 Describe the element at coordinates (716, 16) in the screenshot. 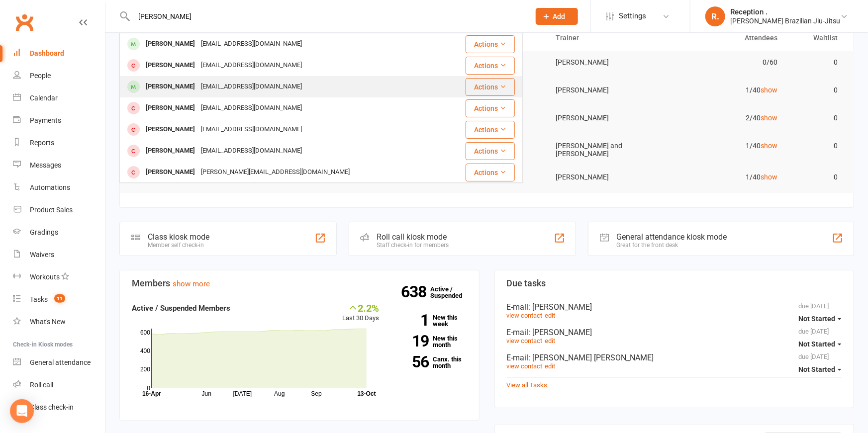

I see `div: R.` at that location.